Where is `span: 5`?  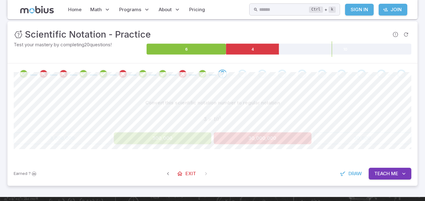
span: 5 is located at coordinates (220, 118).